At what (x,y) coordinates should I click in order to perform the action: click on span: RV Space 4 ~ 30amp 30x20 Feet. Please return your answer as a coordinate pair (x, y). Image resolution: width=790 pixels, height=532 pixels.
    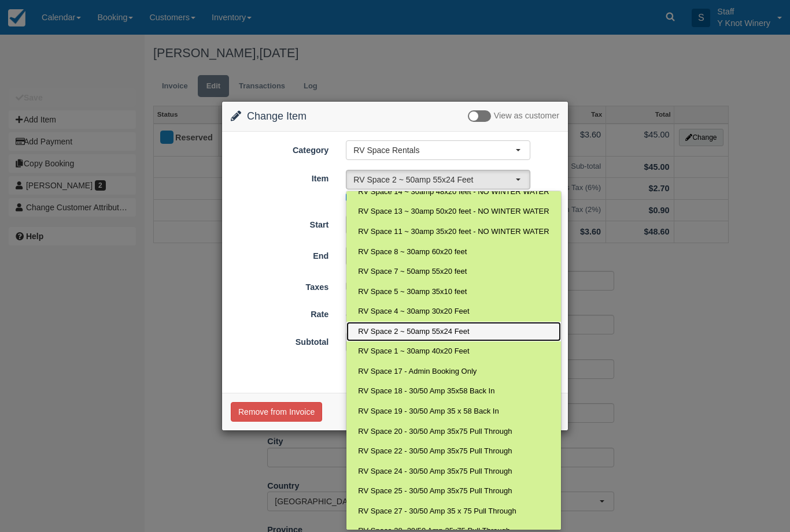
    Looking at the image, I should click on (414, 311).